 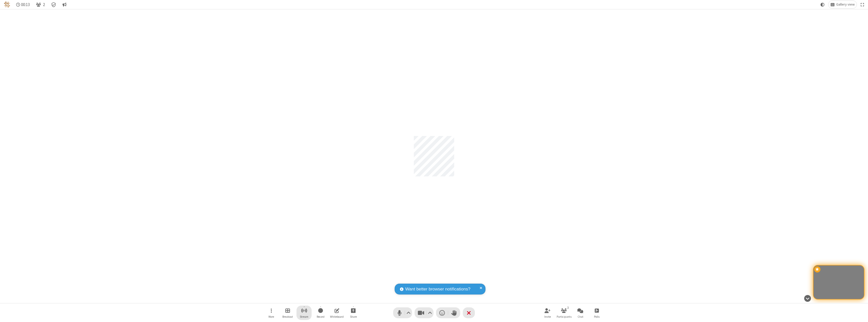 I want to click on div: 2, so click(x=568, y=308).